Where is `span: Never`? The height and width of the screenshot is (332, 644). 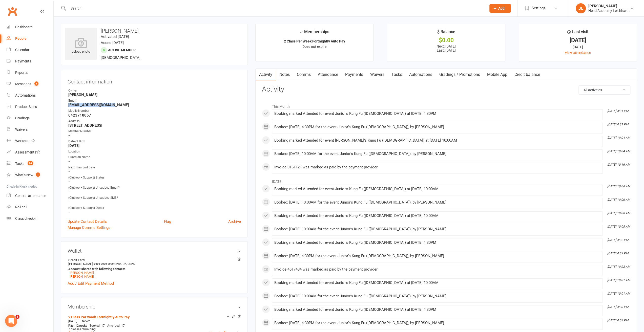
span: Never is located at coordinates (86, 321).